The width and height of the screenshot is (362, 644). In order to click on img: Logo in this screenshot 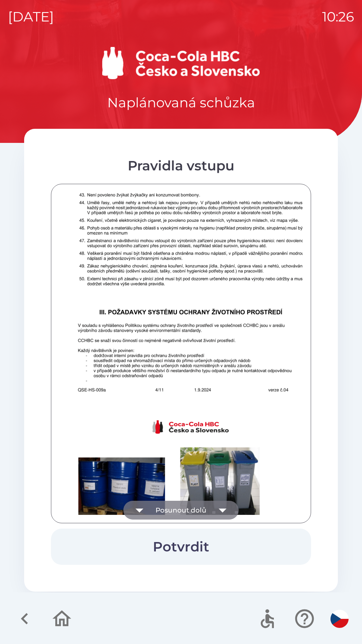, I will do `click(181, 63)`.